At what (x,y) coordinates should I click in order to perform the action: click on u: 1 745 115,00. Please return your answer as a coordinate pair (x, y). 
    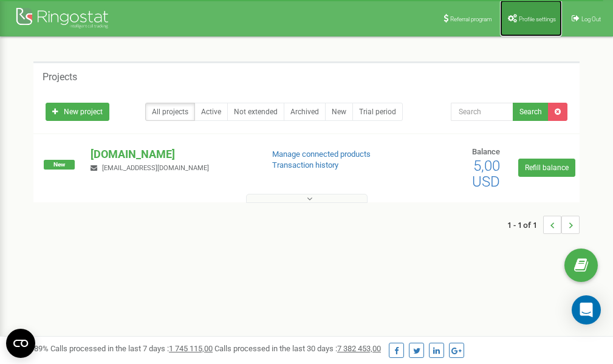
    Looking at the image, I should click on (190, 348).